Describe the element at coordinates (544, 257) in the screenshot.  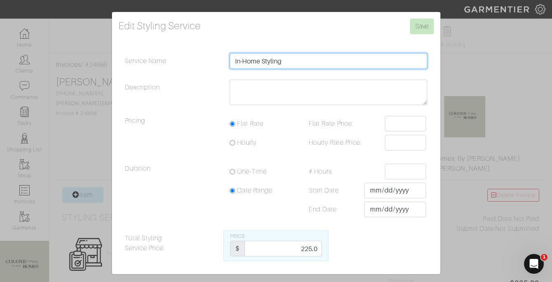
I see `span: 1` at that location.